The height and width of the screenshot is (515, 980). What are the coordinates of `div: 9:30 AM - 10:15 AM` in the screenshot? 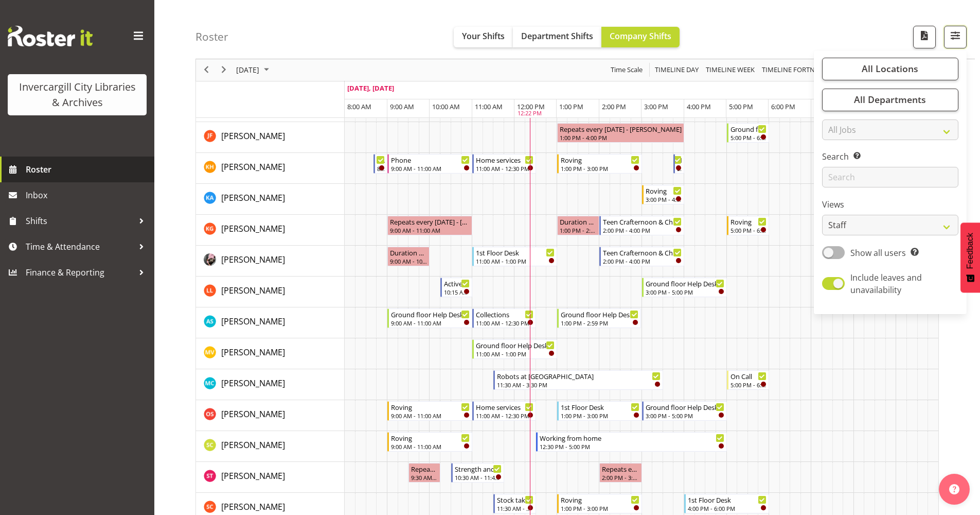 It's located at (424, 477).